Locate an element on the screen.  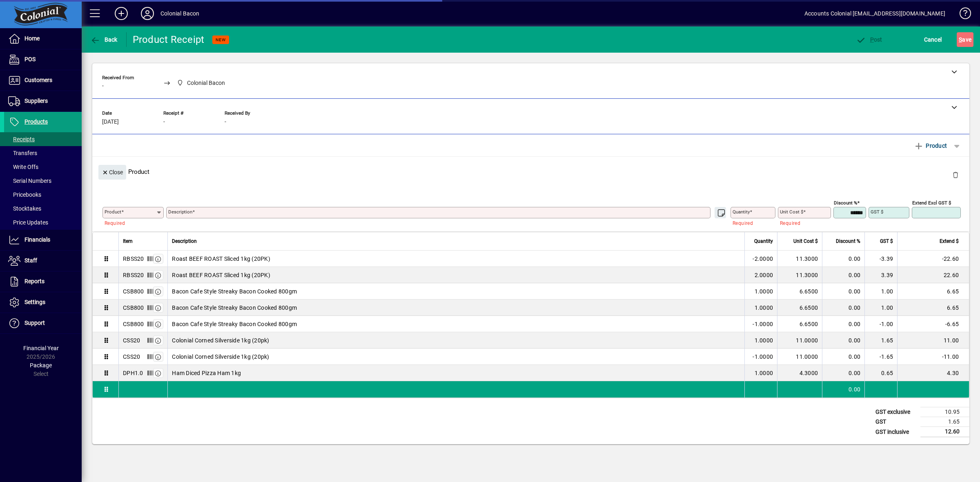
td: -1.65 is located at coordinates (881, 357).